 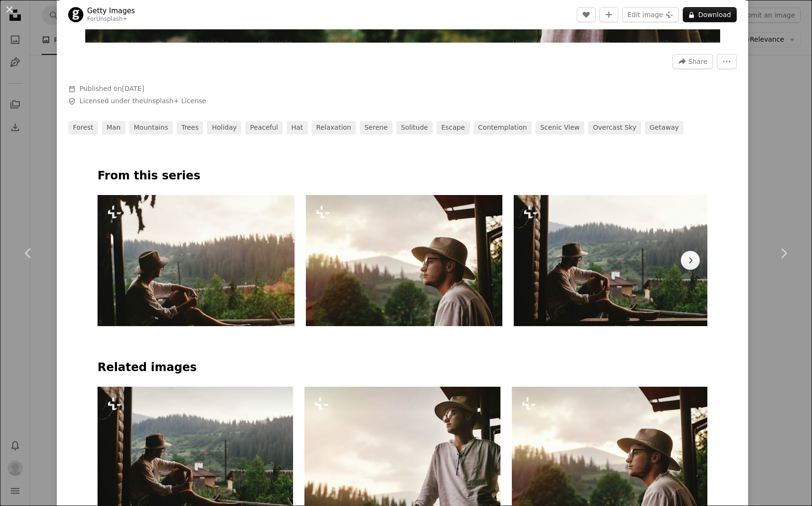 What do you see at coordinates (503, 128) in the screenshot?
I see `a: contemplation` at bounding box center [503, 128].